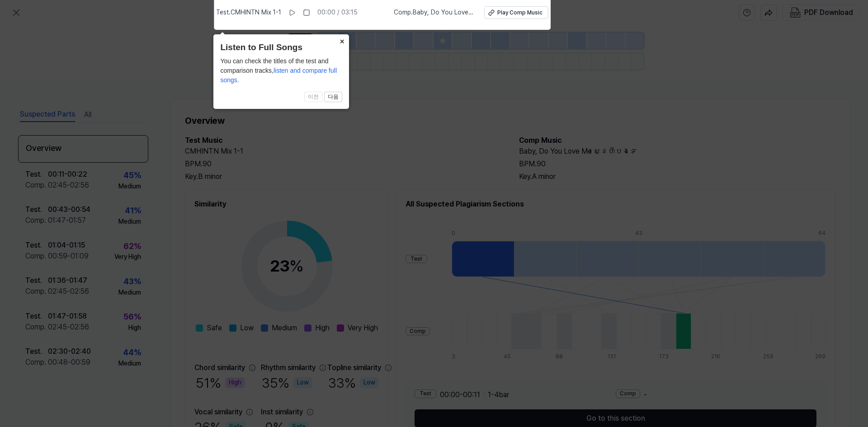 The image size is (868, 427). I want to click on button: Close, so click(342, 41).